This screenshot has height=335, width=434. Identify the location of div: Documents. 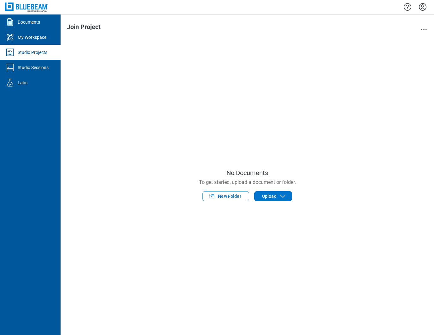
(29, 22).